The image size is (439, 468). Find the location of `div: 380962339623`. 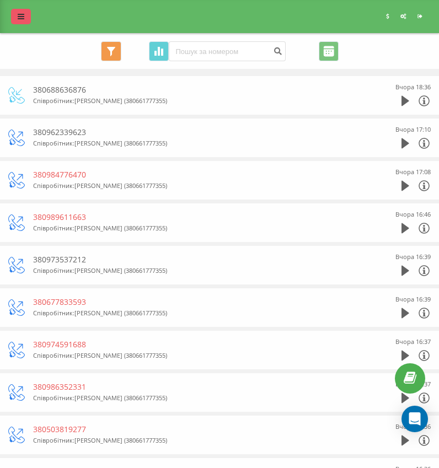

div: 380962339623 is located at coordinates (196, 132).